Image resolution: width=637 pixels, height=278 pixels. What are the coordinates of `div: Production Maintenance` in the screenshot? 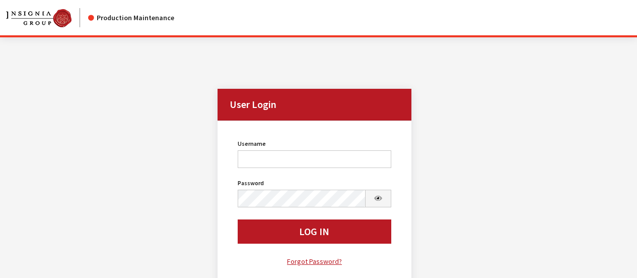 It's located at (131, 18).